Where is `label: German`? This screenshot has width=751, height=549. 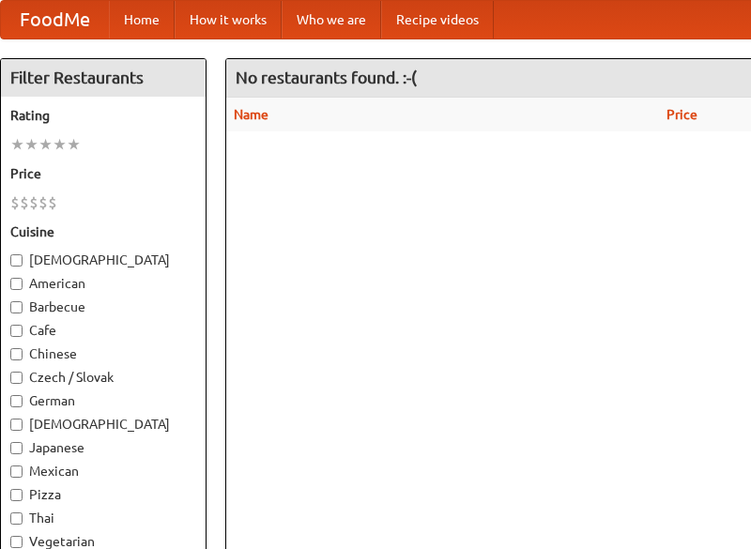 label: German is located at coordinates (103, 401).